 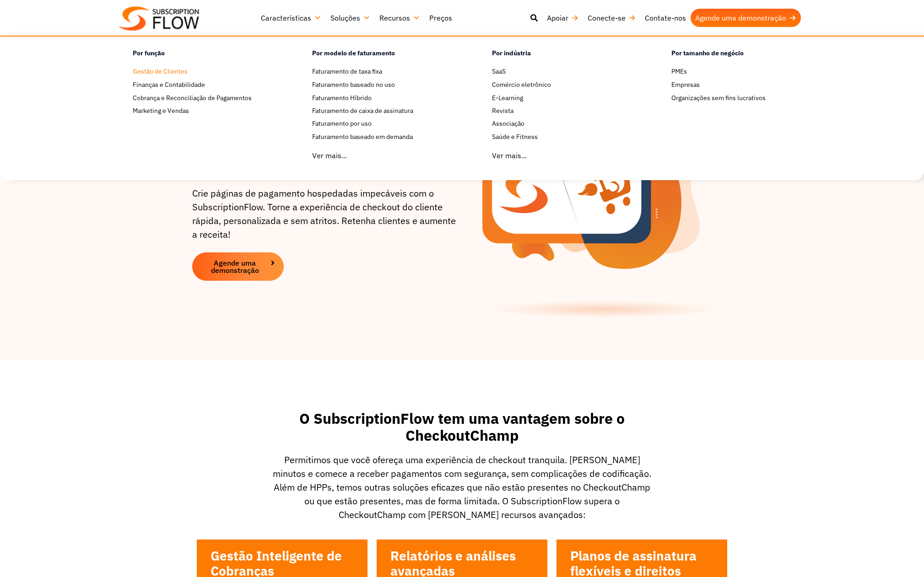 What do you see at coordinates (160, 71) in the screenshot?
I see `font: Gestão de Clientes` at bounding box center [160, 71].